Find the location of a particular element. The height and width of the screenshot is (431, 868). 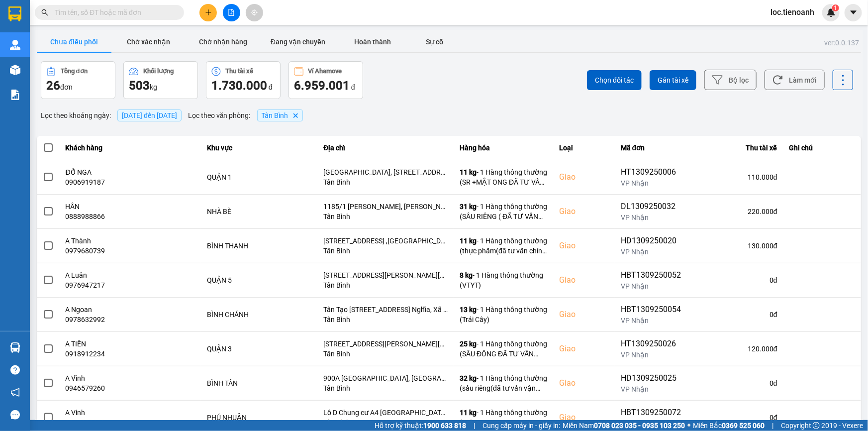

div: Thu tài xế is located at coordinates (240, 71).